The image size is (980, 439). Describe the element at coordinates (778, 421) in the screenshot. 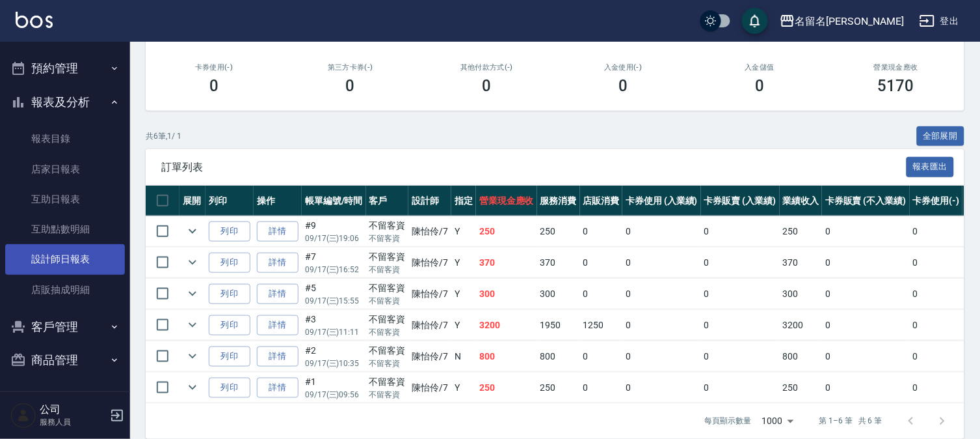

I see `div: 1000` at that location.